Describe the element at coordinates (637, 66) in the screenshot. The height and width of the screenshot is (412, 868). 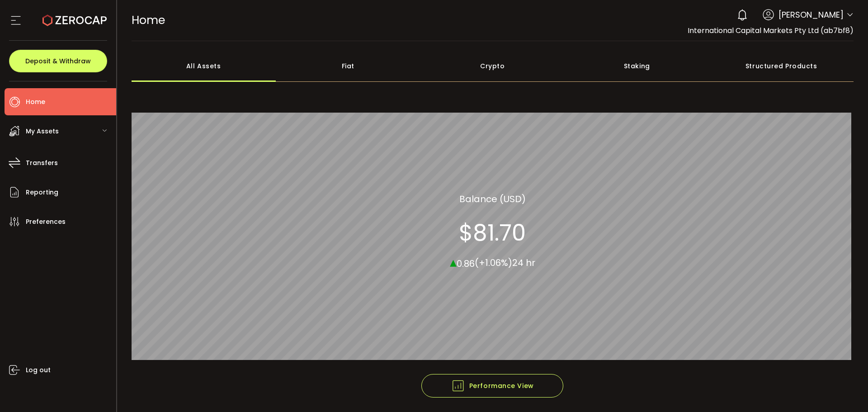
I see `div: Staking` at that location.